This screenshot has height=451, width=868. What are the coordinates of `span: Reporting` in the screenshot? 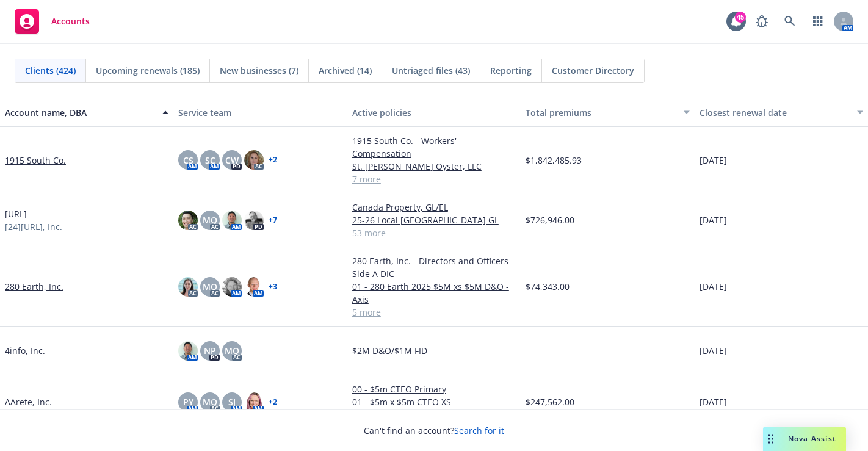 It's located at (511, 70).